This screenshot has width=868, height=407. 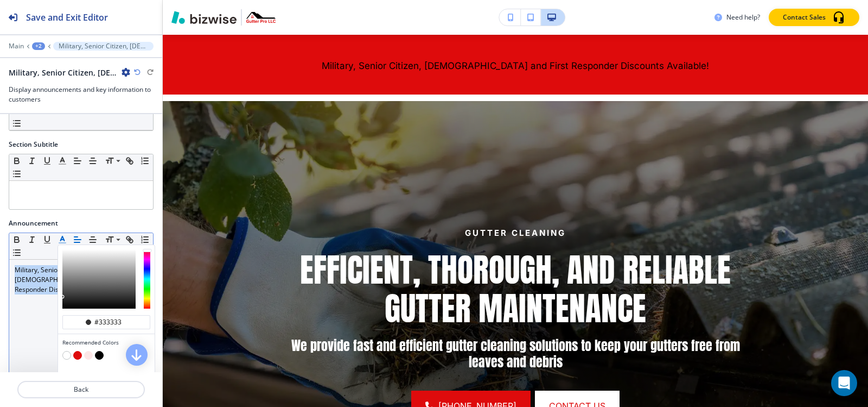 What do you see at coordinates (81, 390) in the screenshot?
I see `button: Back` at bounding box center [81, 390].